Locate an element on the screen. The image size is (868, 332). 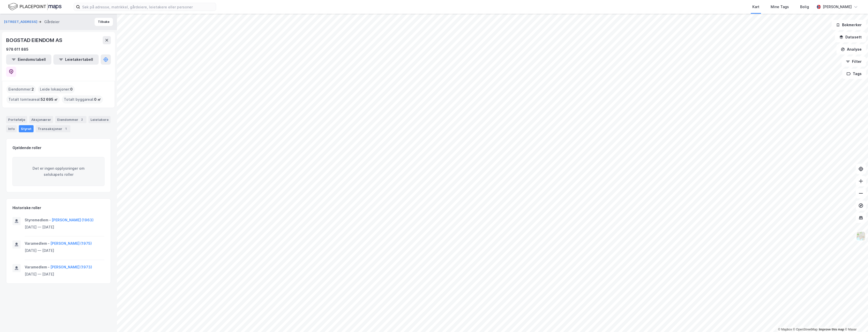
span: 52 695 ㎡ is located at coordinates (49, 99).